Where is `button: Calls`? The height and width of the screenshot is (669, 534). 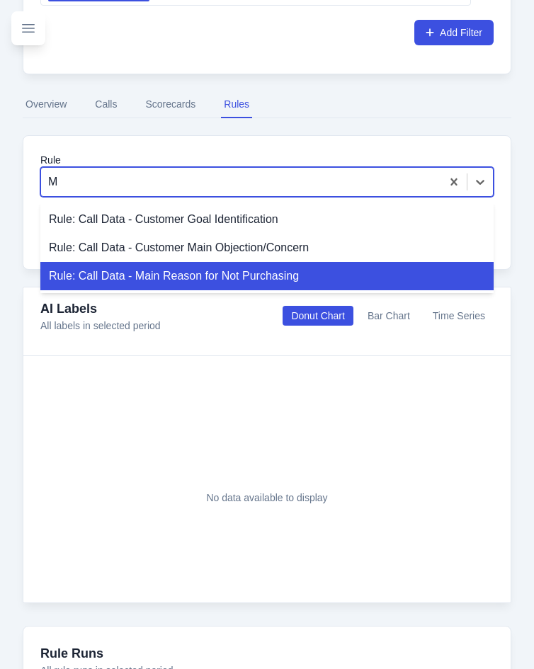 button: Calls is located at coordinates (106, 105).